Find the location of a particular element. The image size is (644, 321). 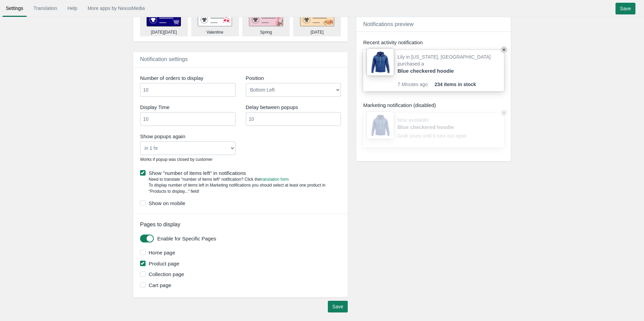

img: cyber_monday.png is located at coordinates (164, 20).